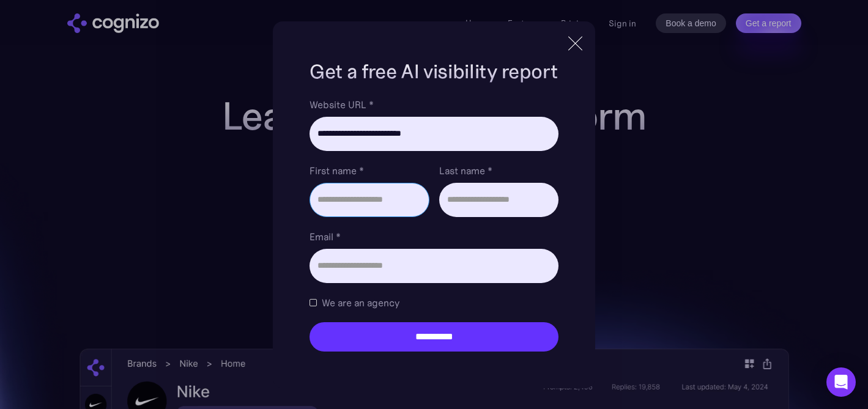 This screenshot has width=868, height=409. Describe the element at coordinates (434, 105) in the screenshot. I see `label: Website URL *` at that location.